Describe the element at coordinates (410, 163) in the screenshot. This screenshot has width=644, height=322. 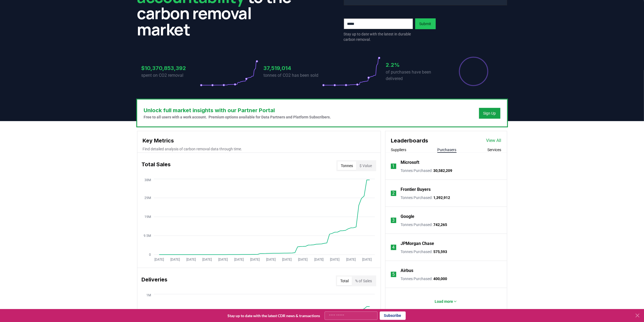
I see `a: Microsoft` at that location.